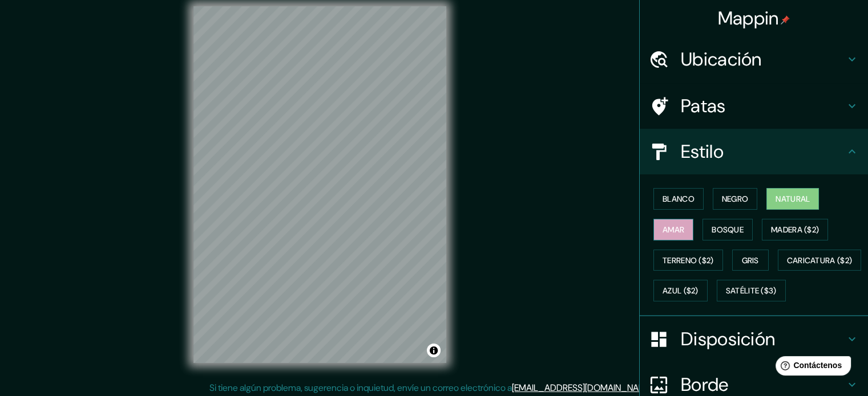  Describe the element at coordinates (51, 14) in the screenshot. I see `font: Contáctenos` at that location.